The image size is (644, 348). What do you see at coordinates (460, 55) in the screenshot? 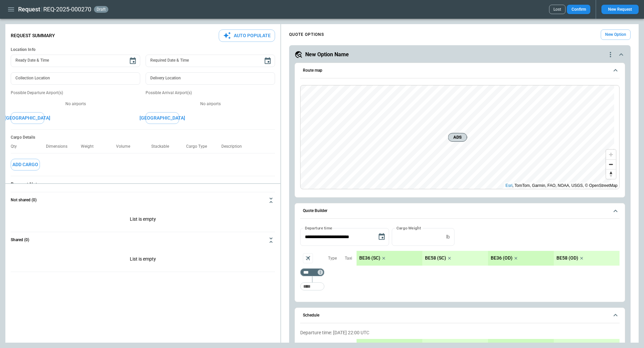
I see `button: New Option Namequote-option-actions` at bounding box center [460, 55].